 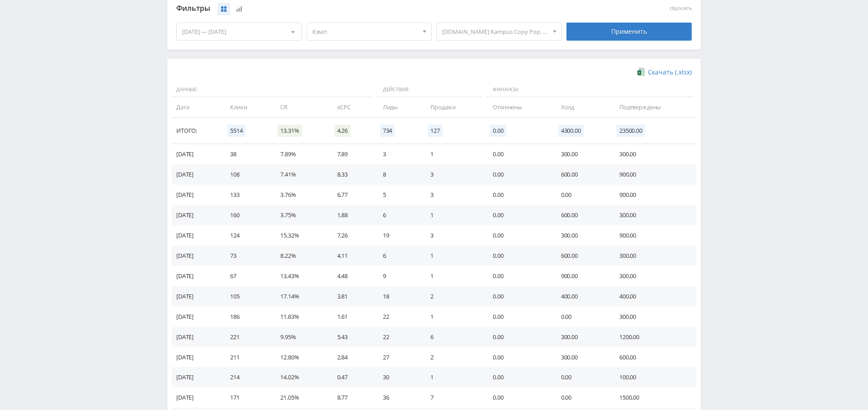 I want to click on td: 5.43, so click(x=351, y=337).